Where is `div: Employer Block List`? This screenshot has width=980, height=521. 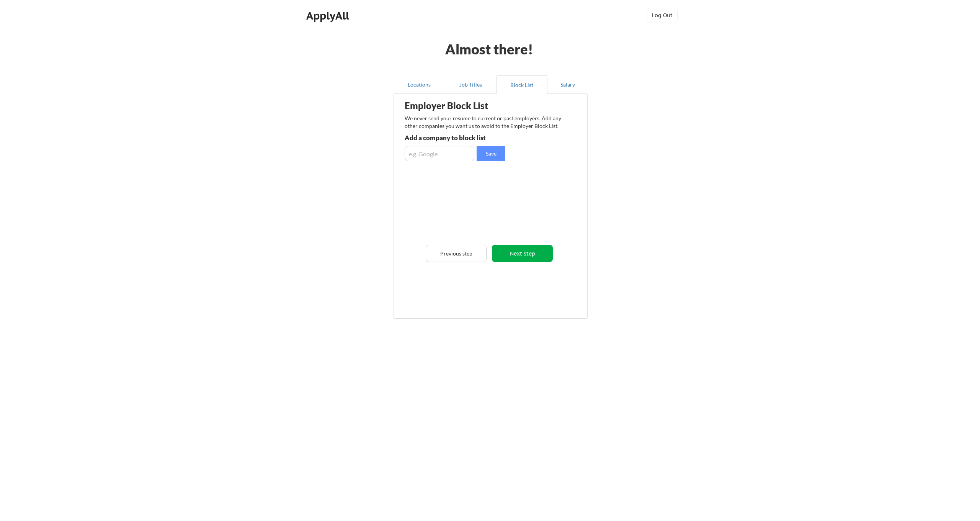
div: Employer Block List is located at coordinates (465, 106).